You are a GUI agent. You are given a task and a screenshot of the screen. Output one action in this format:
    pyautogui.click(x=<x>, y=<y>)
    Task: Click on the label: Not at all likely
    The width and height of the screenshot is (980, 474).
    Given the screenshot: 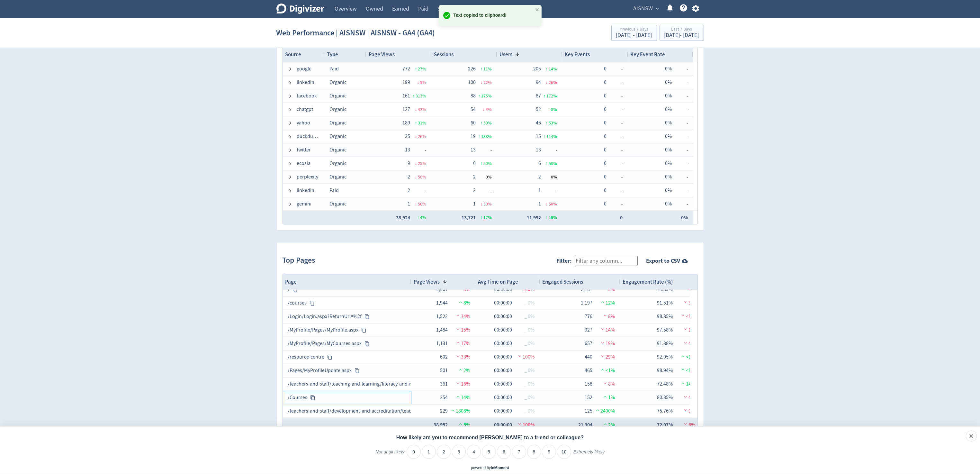 What is the action you would take?
    pyautogui.click(x=390, y=454)
    